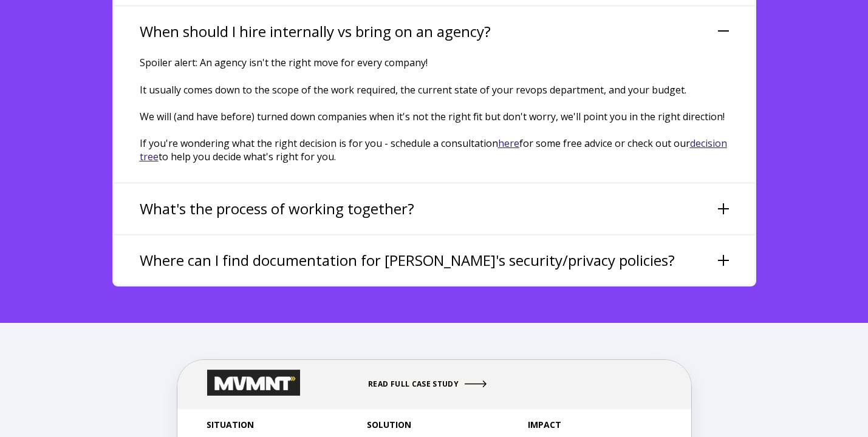 This screenshot has width=868, height=437. What do you see at coordinates (315, 32) in the screenshot?
I see `h3: When should I hire internally vs bring on an agency?` at bounding box center [315, 32].